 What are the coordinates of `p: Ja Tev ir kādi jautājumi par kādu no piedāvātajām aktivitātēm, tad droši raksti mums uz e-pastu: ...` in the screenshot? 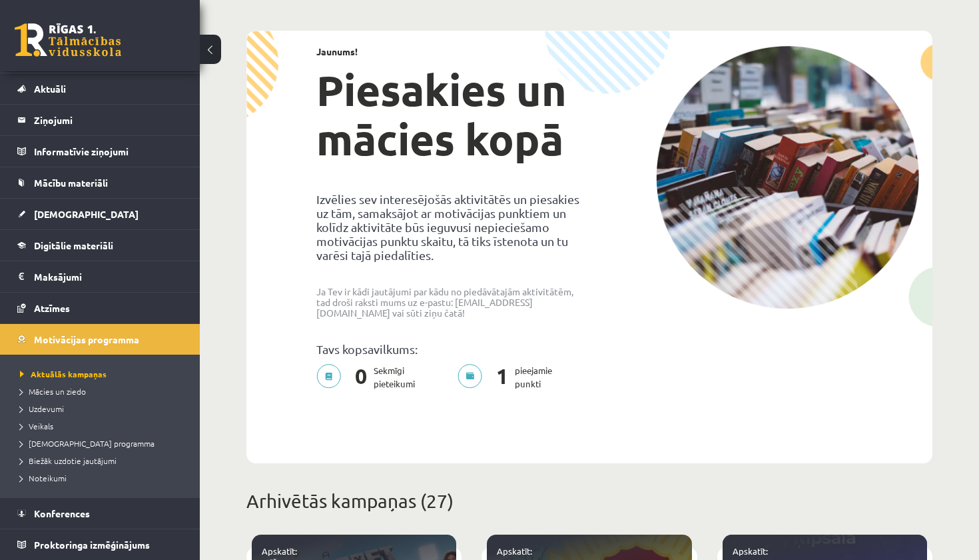 It's located at (448, 302).